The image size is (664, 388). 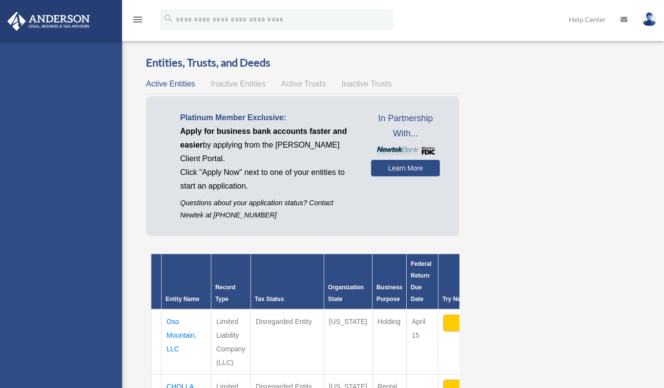 I want to click on img: Anderson Advisors Platinum Portal, so click(x=48, y=21).